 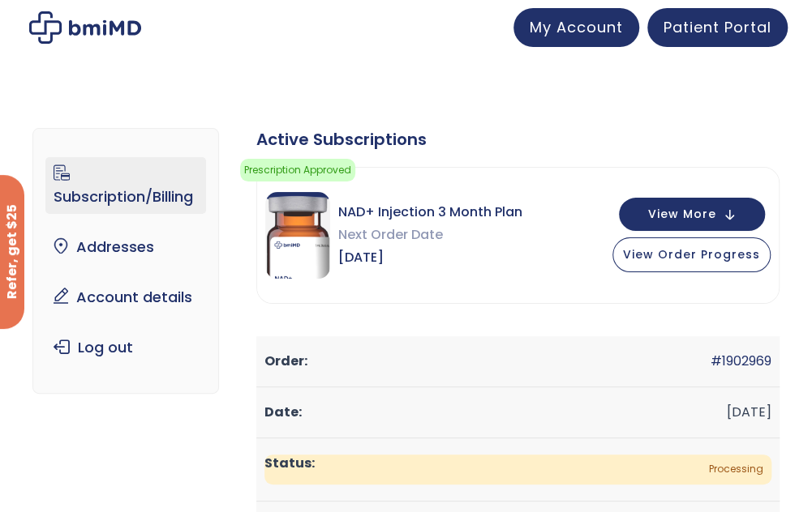 I want to click on a: Log out, so click(x=125, y=348).